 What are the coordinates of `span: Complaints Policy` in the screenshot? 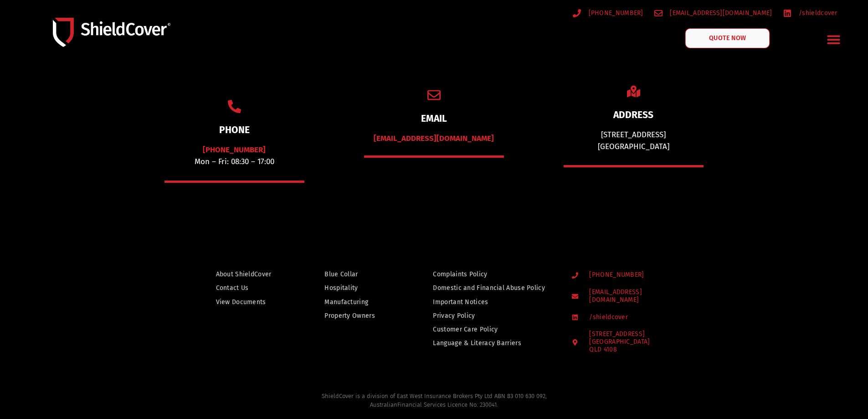 It's located at (459, 274).